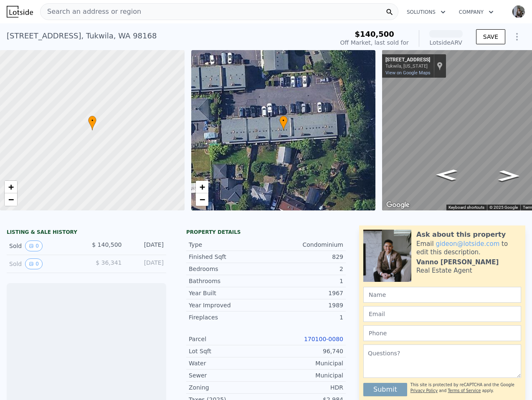  Describe the element at coordinates (305, 257) in the screenshot. I see `div: 829` at that location.